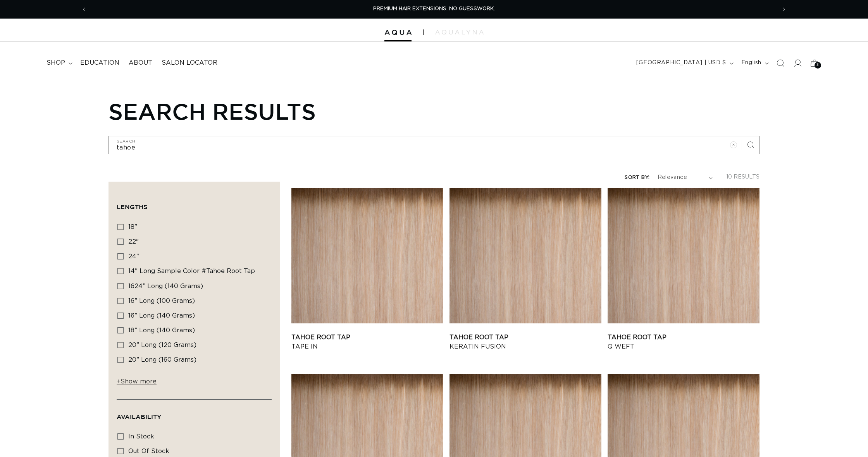  What do you see at coordinates (141, 437) in the screenshot?
I see `span: In stock` at bounding box center [141, 437].